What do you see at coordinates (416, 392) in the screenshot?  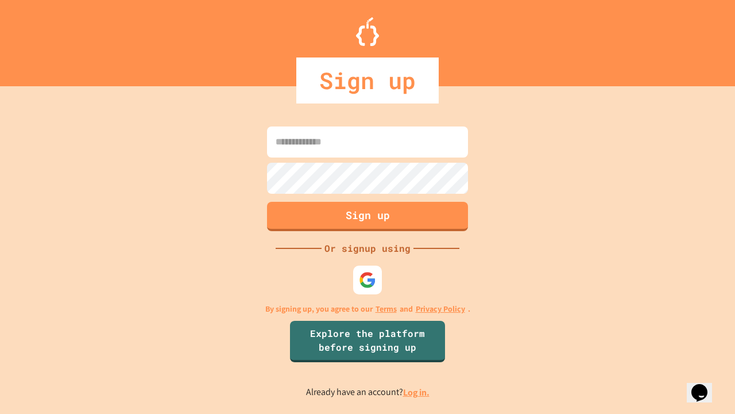 I see `a: Log in.` at bounding box center [416, 392].